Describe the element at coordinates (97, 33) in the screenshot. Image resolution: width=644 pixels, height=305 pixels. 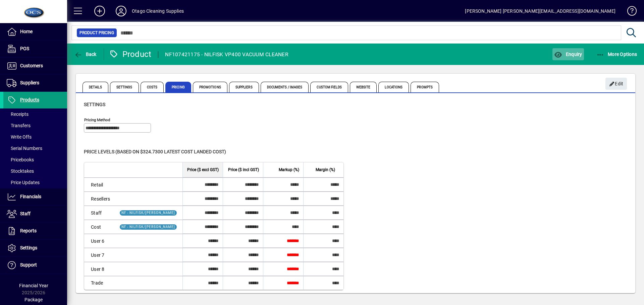
I see `span: Product Pricing` at that location.